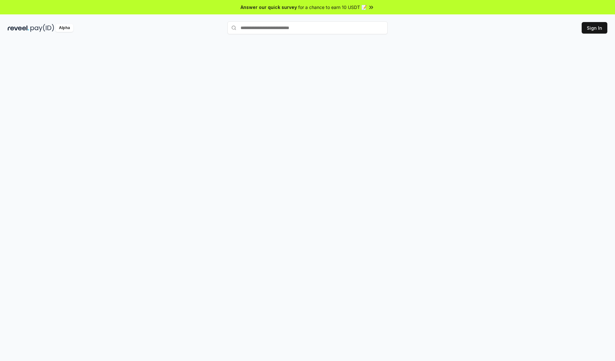 The width and height of the screenshot is (615, 361). I want to click on div: Alpha, so click(64, 28).